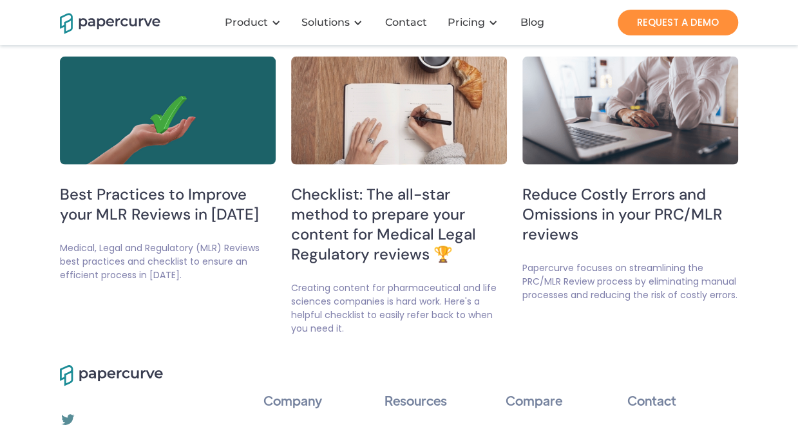 This screenshot has height=425, width=798. I want to click on div: Contact, so click(406, 23).